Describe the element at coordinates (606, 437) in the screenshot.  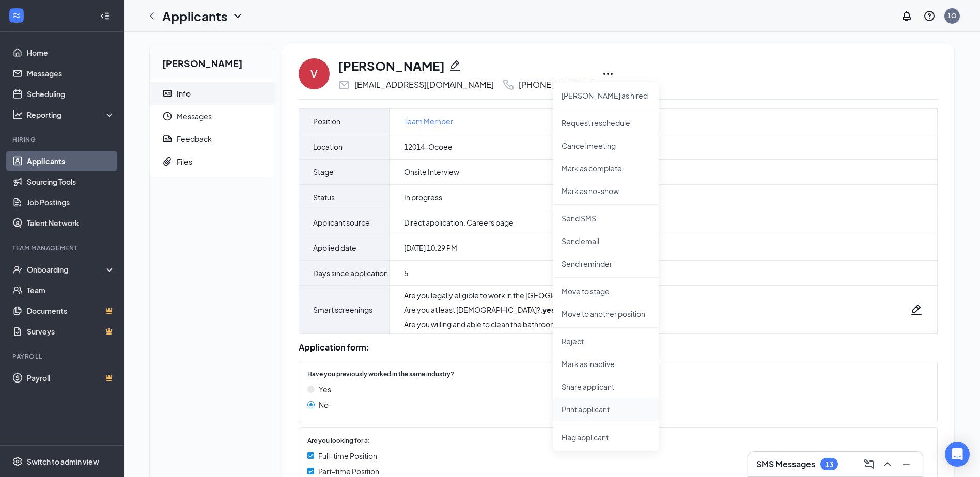
I see `span: Flag applicant` at that location.